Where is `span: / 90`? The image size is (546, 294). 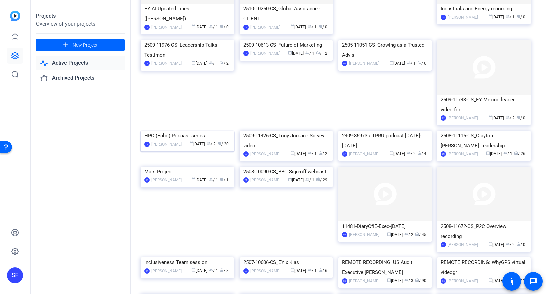 span: / 90 is located at coordinates (420, 281).